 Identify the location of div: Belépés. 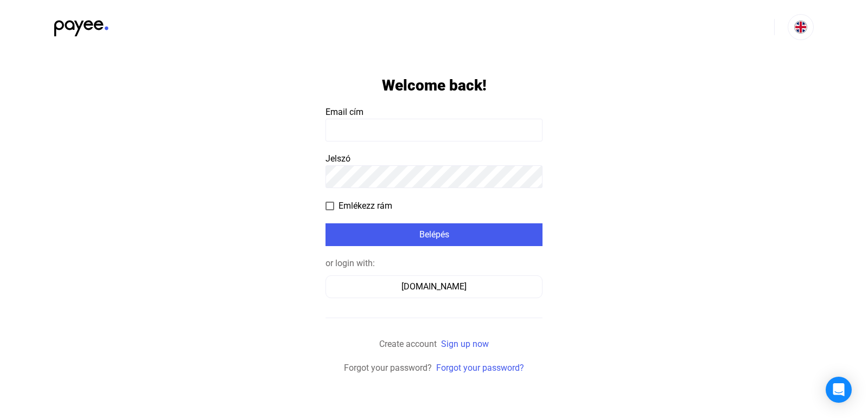
(434, 235).